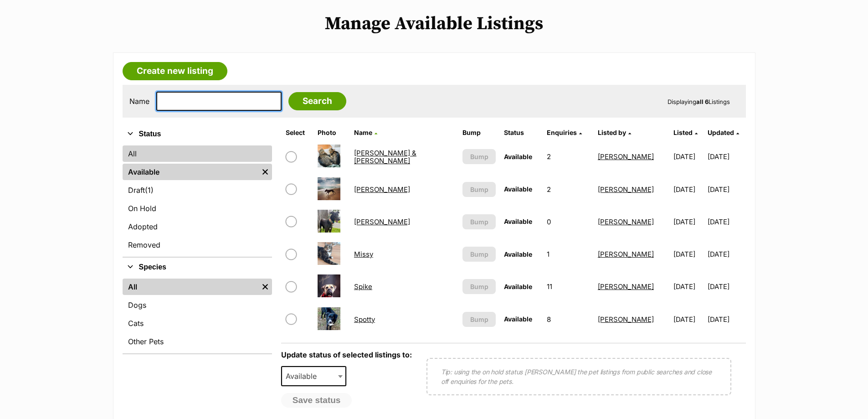  I want to click on a: Draft, so click(198, 190).